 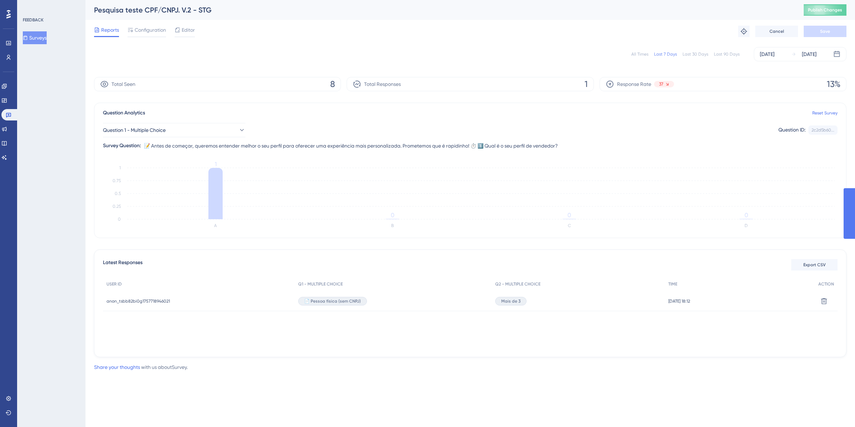 What do you see at coordinates (114, 284) in the screenshot?
I see `span: USER ID` at bounding box center [114, 284].